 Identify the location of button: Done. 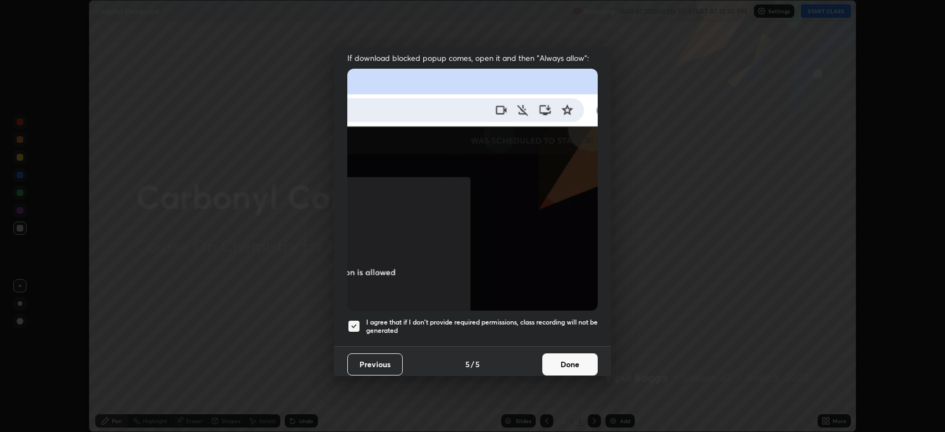
(570, 364).